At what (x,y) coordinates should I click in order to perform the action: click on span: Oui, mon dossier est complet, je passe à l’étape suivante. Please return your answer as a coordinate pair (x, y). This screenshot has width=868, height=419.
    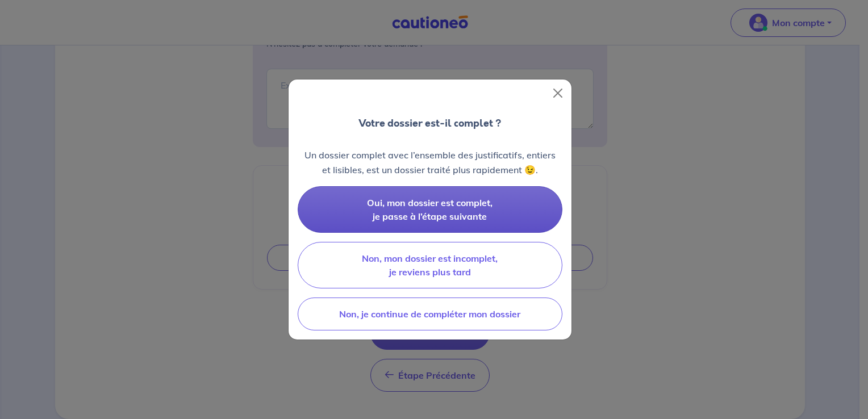
    Looking at the image, I should click on (429, 209).